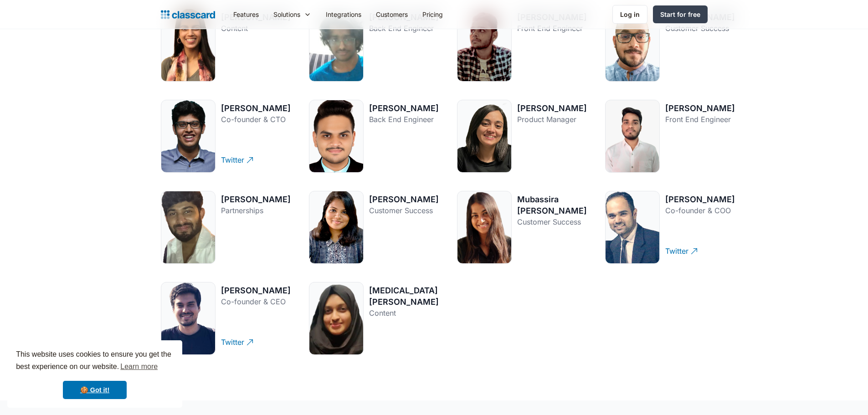 The height and width of the screenshot is (415, 868). Describe the element at coordinates (256, 119) in the screenshot. I see `div: Co-founder & CTO` at that location.